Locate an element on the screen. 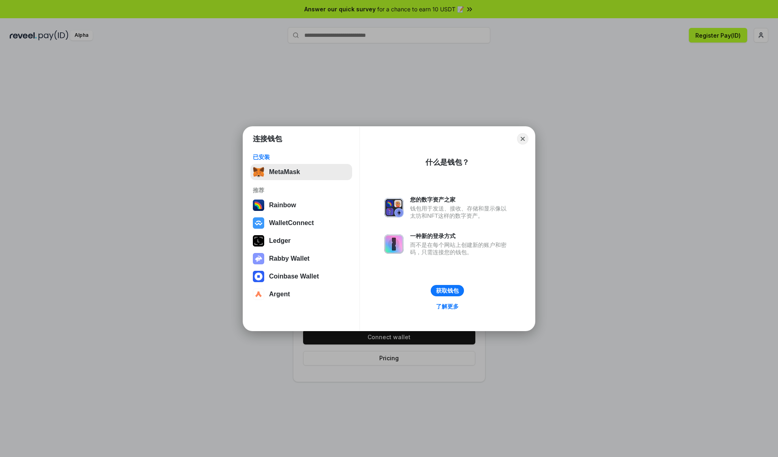 The image size is (778, 457). div: Rabby Wallet is located at coordinates (289, 259).